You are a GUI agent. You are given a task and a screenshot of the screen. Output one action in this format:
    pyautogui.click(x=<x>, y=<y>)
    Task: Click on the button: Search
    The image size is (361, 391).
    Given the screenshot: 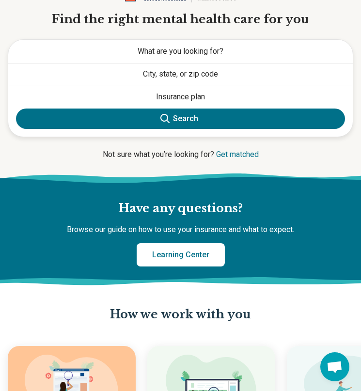 What is the action you would take?
    pyautogui.click(x=180, y=119)
    